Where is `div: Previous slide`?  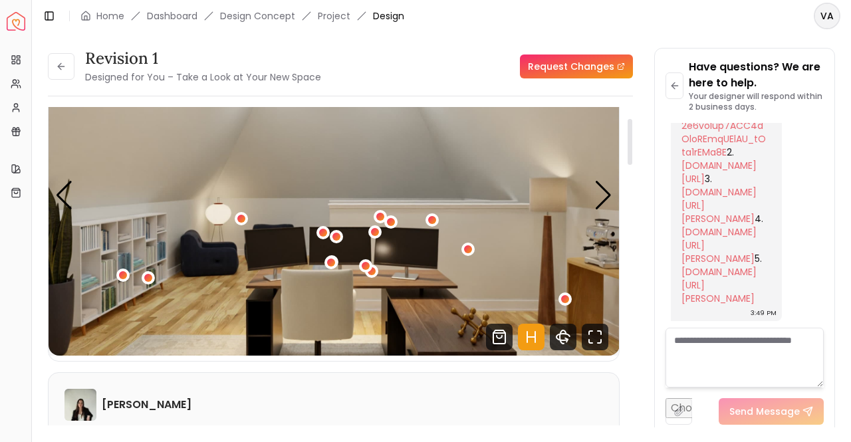 div: Previous slide is located at coordinates (64, 195).